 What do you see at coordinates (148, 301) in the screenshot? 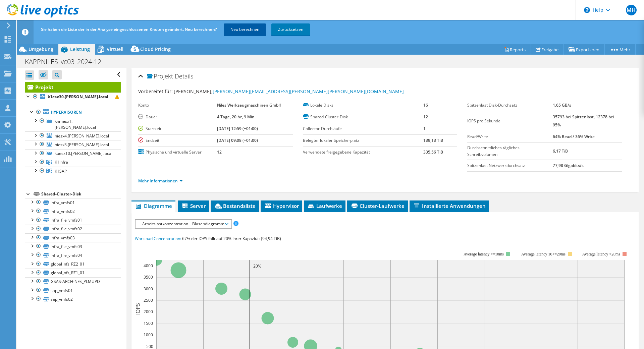
I see `text: 2500` at bounding box center [148, 301].